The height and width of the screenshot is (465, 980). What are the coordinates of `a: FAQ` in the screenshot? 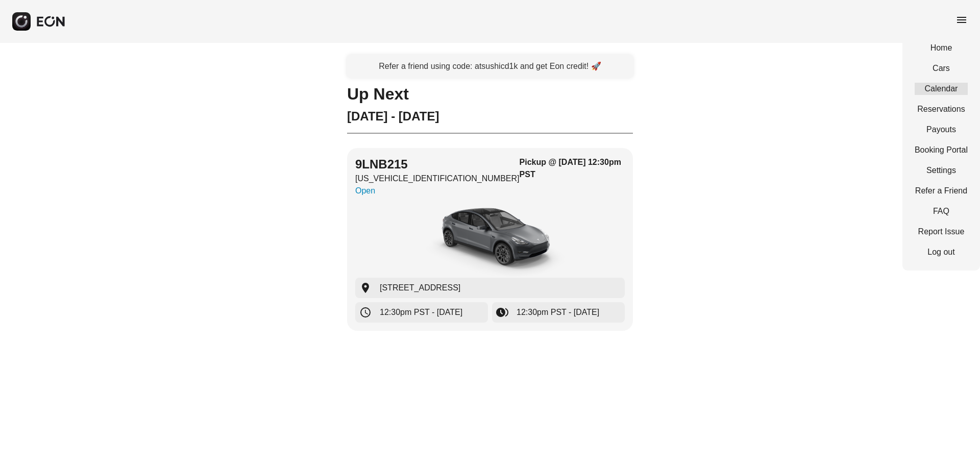 It's located at (941, 211).